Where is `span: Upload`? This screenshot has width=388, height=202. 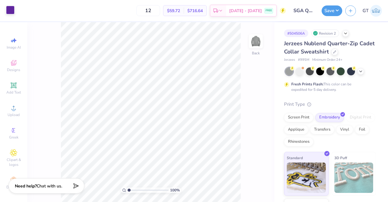 span: Upload is located at coordinates (14, 115).